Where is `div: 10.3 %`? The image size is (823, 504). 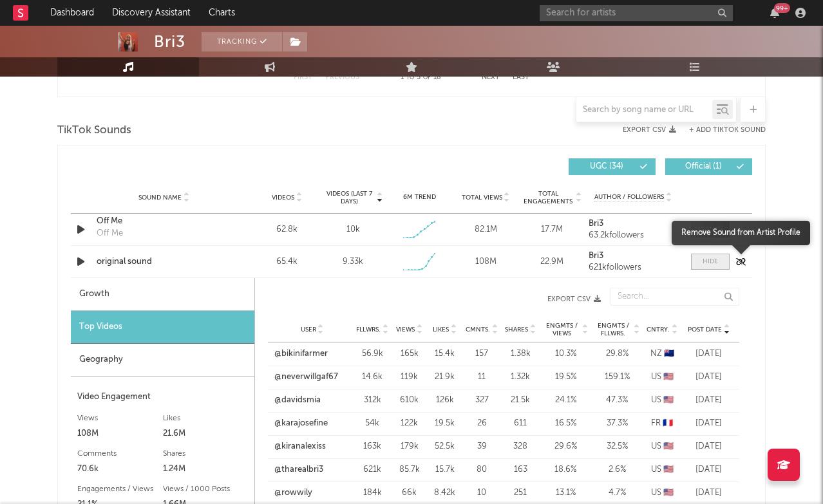 div: 10.3 % is located at coordinates (565, 354).